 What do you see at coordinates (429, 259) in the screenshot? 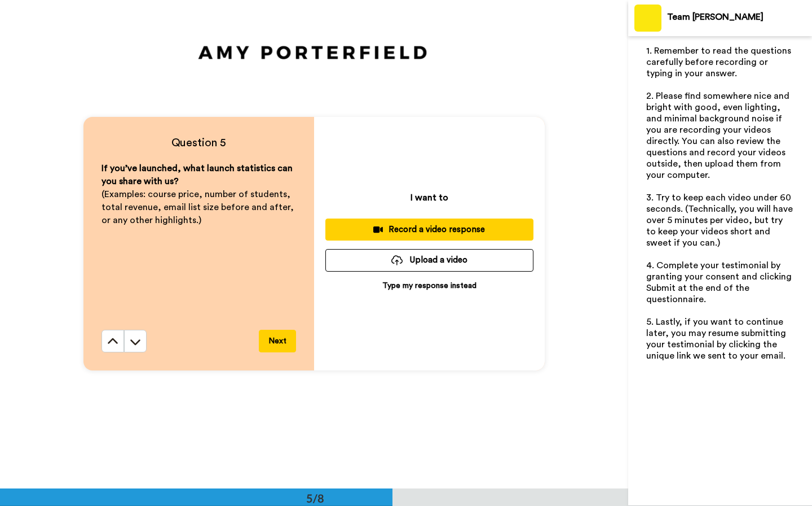
I see `button: Upload a video` at bounding box center [429, 259].